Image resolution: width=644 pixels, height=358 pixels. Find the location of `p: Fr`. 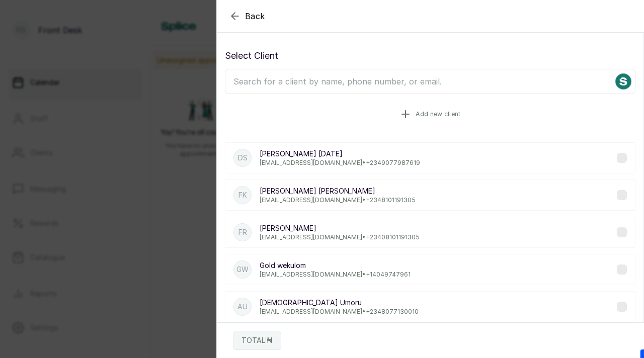

p: Fr is located at coordinates (242, 233).